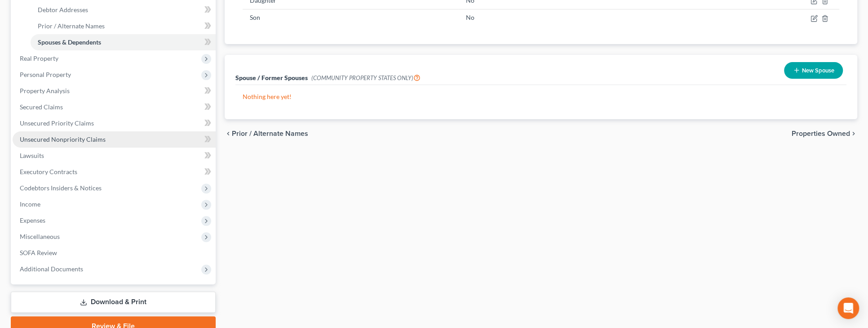  Describe the element at coordinates (541, 97) in the screenshot. I see `p: Nothing here yet!` at that location.